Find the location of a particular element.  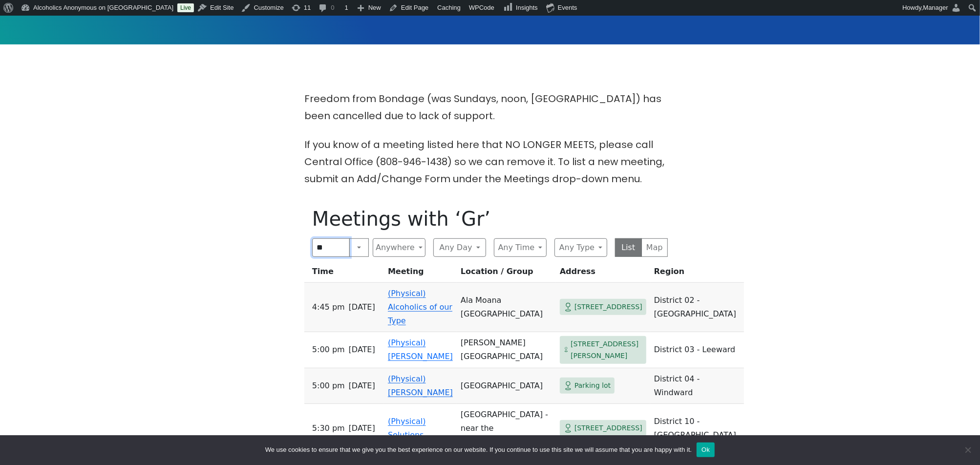

span: No is located at coordinates (968, 450).